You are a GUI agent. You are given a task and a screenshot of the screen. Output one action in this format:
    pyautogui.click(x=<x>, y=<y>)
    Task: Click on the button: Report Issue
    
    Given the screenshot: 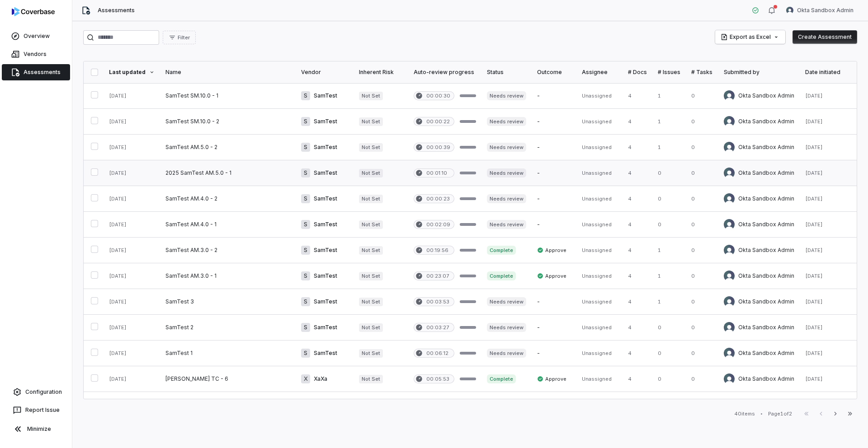 What is the action you would take?
    pyautogui.click(x=36, y=411)
    